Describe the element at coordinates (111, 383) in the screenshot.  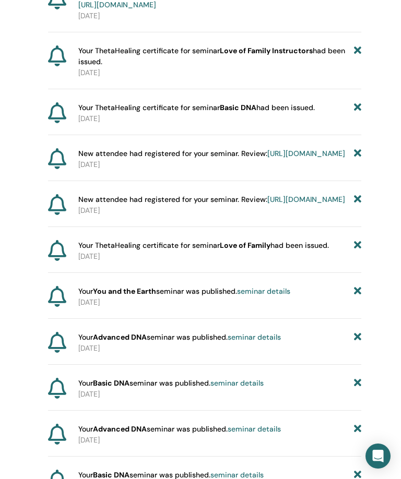
I see `strong: Basic DNA` at that location.